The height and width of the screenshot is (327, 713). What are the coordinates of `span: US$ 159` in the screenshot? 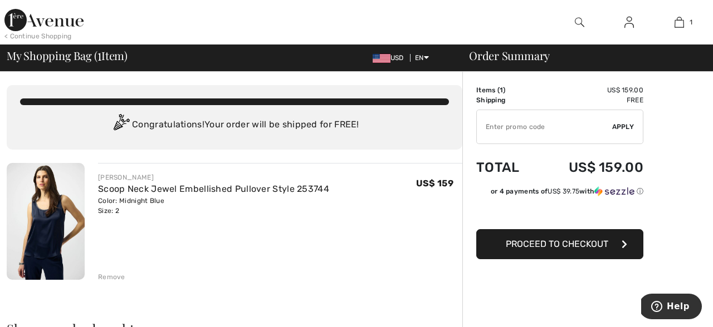 It's located at (434, 183).